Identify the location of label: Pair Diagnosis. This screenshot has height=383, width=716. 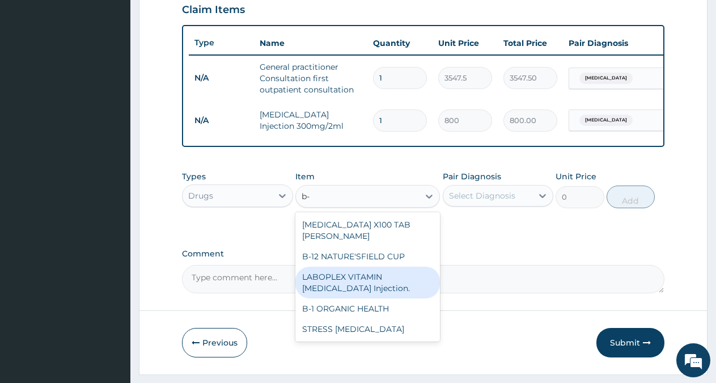
(472, 176).